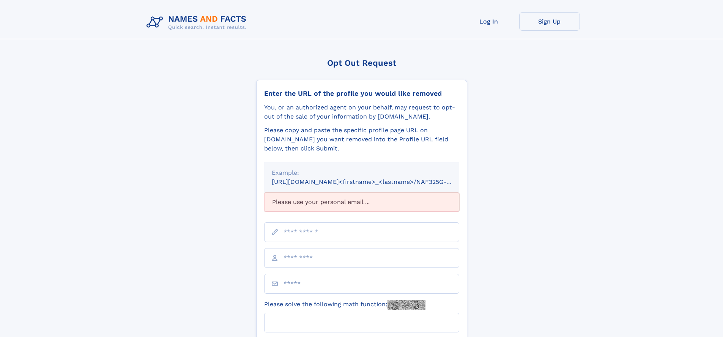 The height and width of the screenshot is (337, 723). I want to click on div: Example:, so click(362, 173).